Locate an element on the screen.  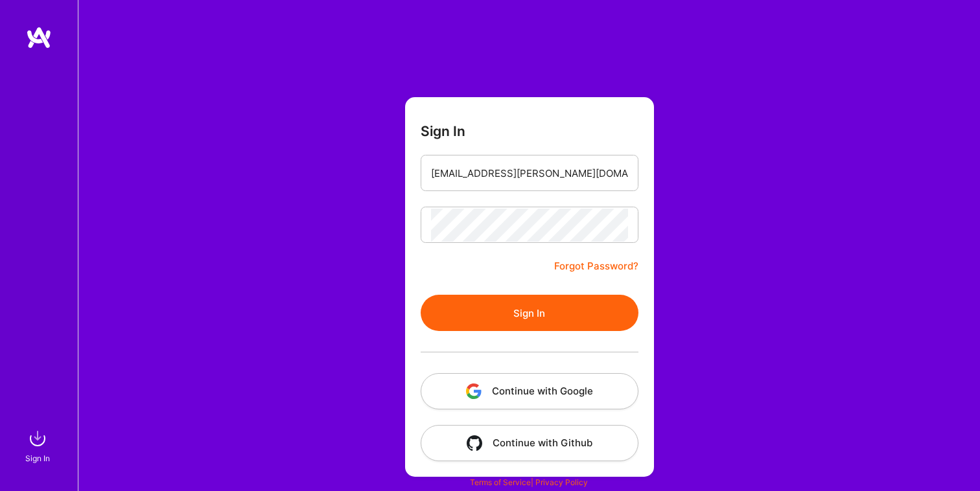
a: Forgot Password? is located at coordinates (596, 266).